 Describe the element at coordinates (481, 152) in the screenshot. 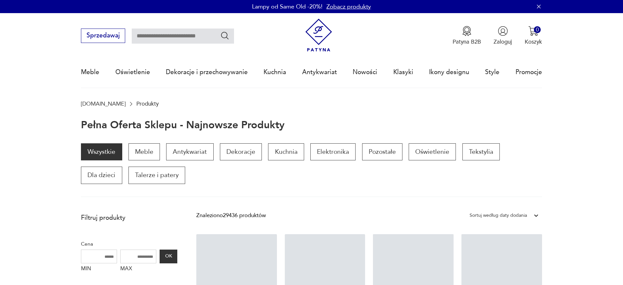

I see `a: Tekstylia` at that location.